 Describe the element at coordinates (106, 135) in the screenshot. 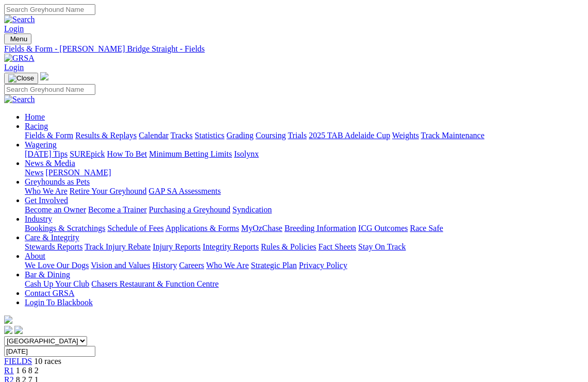

I see `a: Results & Replays` at that location.